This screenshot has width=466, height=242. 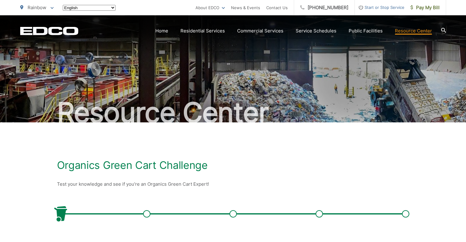 I want to click on a: Service Schedules, so click(x=316, y=31).